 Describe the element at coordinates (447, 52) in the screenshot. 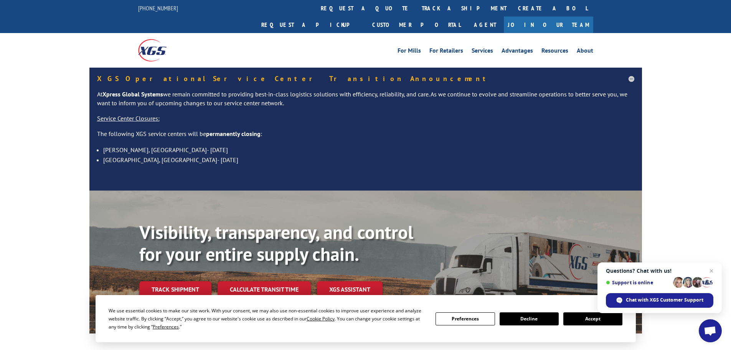

I see `a: For Retailers` at that location.